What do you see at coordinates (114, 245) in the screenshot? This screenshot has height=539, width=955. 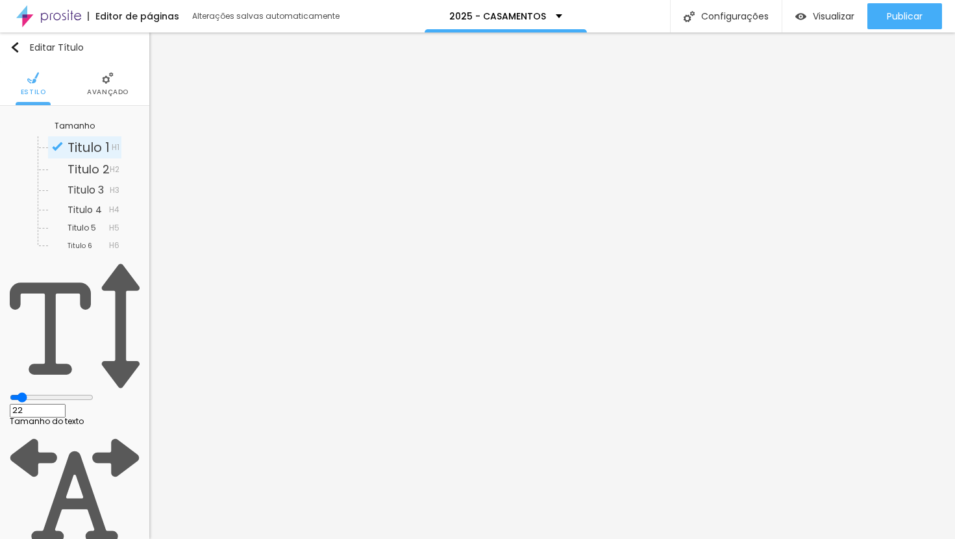 I see `span: H6` at bounding box center [114, 245].